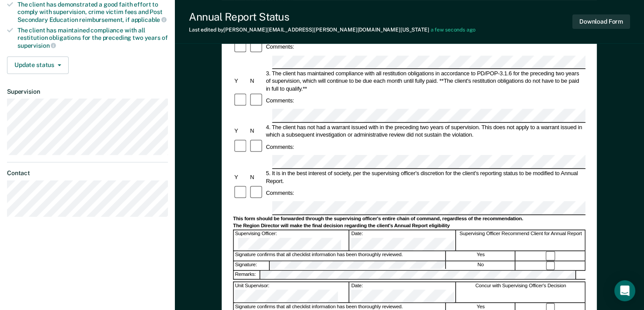 Image resolution: width=644 pixels, height=310 pixels. What do you see at coordinates (339, 256) in the screenshot?
I see `div: Signature confirms that all checklist information has been thoroughly reviewed.` at bounding box center [339, 256].